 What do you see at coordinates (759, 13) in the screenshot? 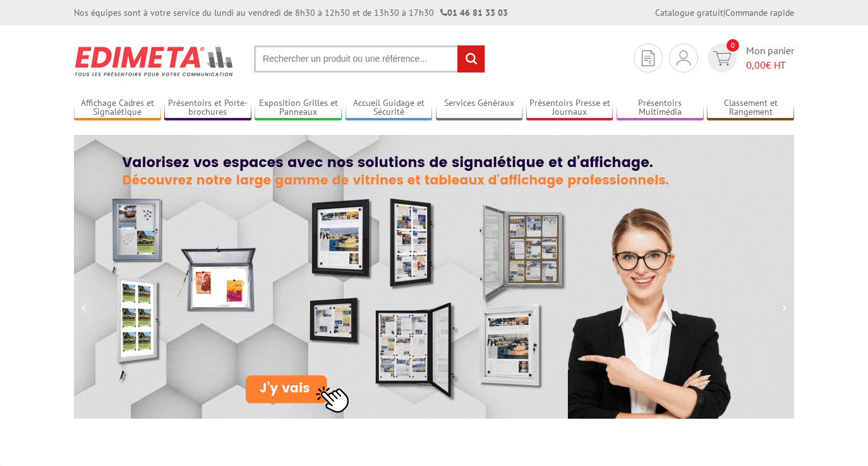
I see `a: Commande rapide` at bounding box center [759, 13].